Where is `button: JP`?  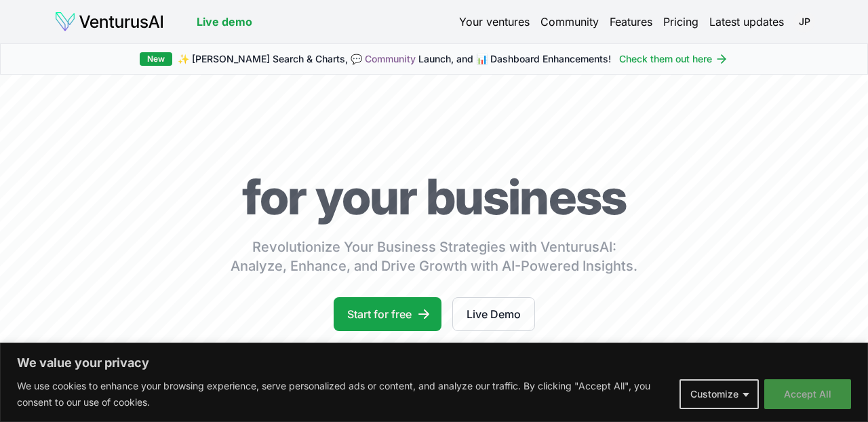 button: JP is located at coordinates (804, 21).